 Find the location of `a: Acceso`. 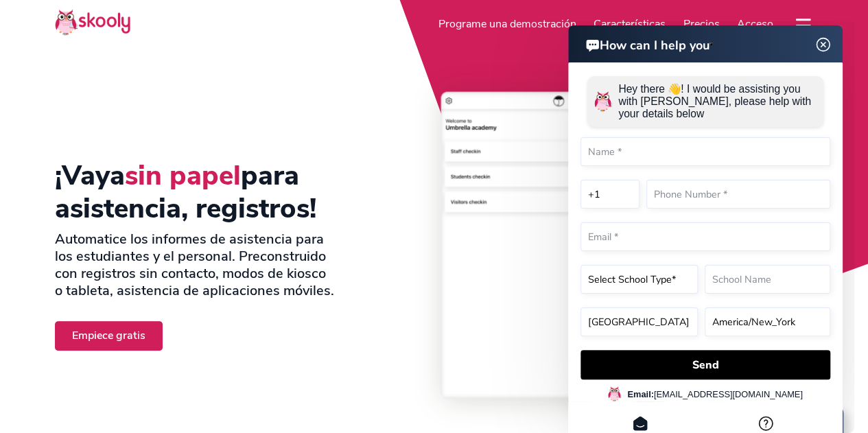

a: Acceso is located at coordinates (755, 24).